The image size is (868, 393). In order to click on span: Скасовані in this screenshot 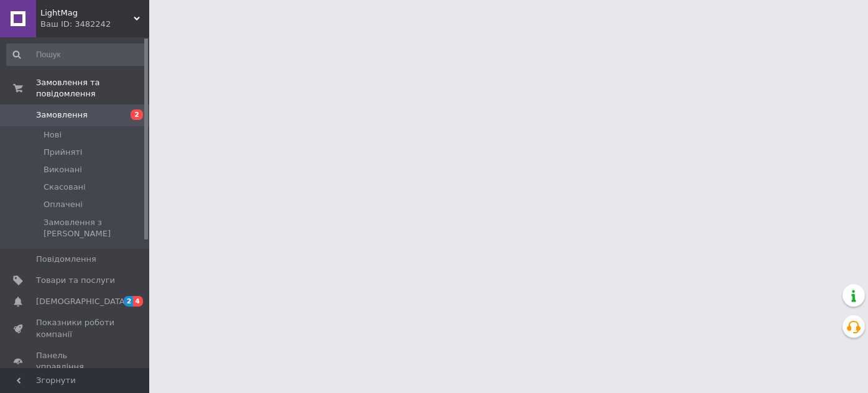, I will do `click(64, 187)`.